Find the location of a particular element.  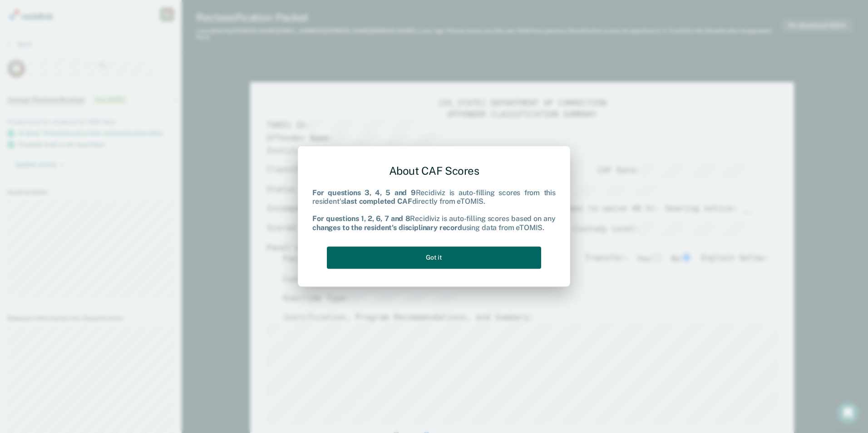

b: changes to the resident's disciplinary record is located at coordinates (388, 227).